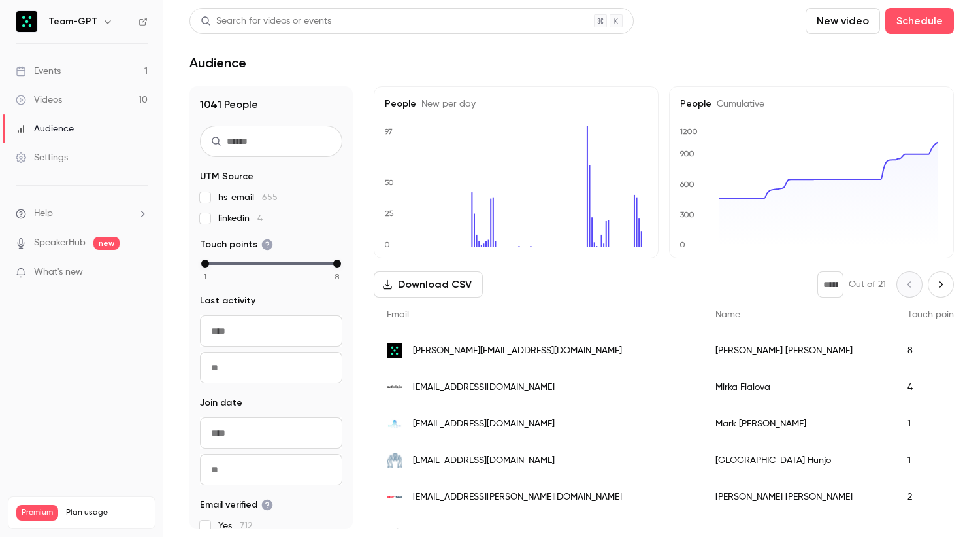 The width and height of the screenshot is (980, 537). What do you see at coordinates (843, 20) in the screenshot?
I see `button: New video` at bounding box center [843, 20].